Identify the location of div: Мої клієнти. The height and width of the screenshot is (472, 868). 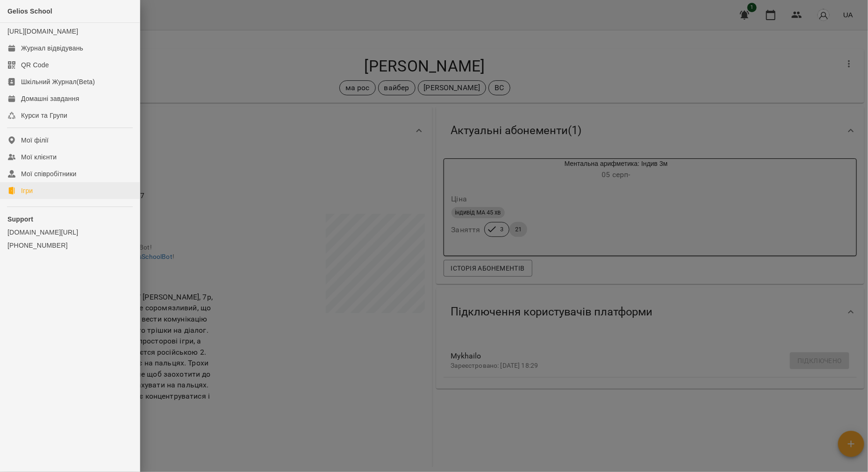
(39, 157).